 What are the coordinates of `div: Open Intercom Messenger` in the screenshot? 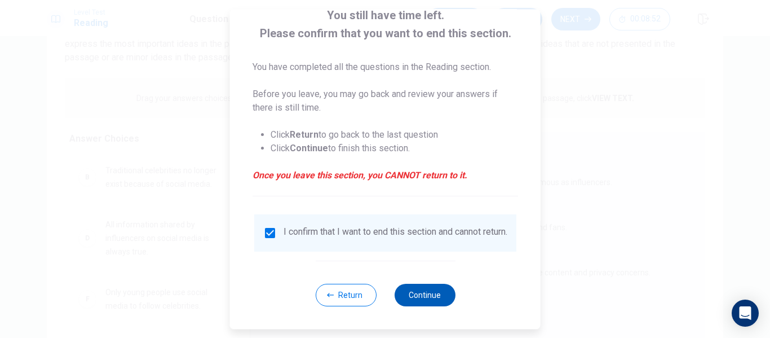 It's located at (745, 313).